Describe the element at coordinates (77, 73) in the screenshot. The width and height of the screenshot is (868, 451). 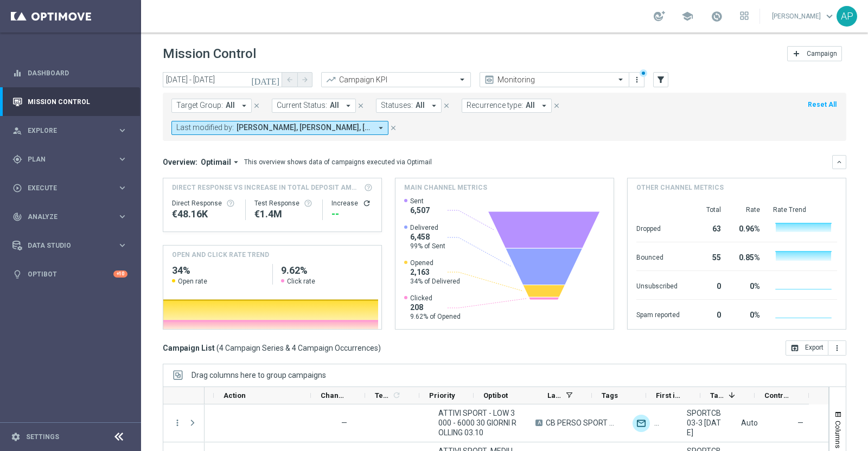
I see `a: Dashboard` at that location.